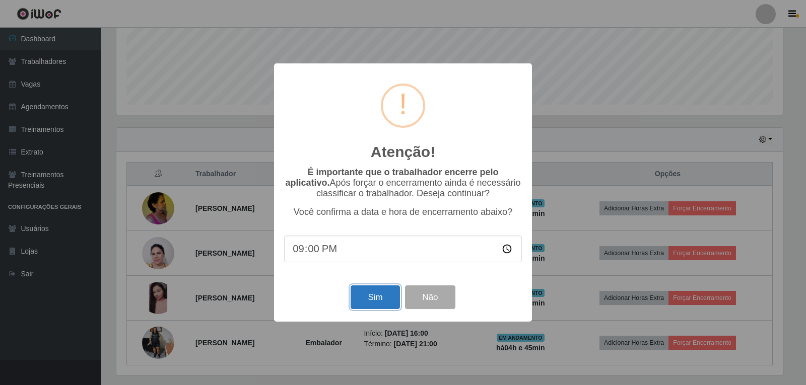 The height and width of the screenshot is (385, 806). Describe the element at coordinates (403, 152) in the screenshot. I see `h2: Atenção!` at that location.